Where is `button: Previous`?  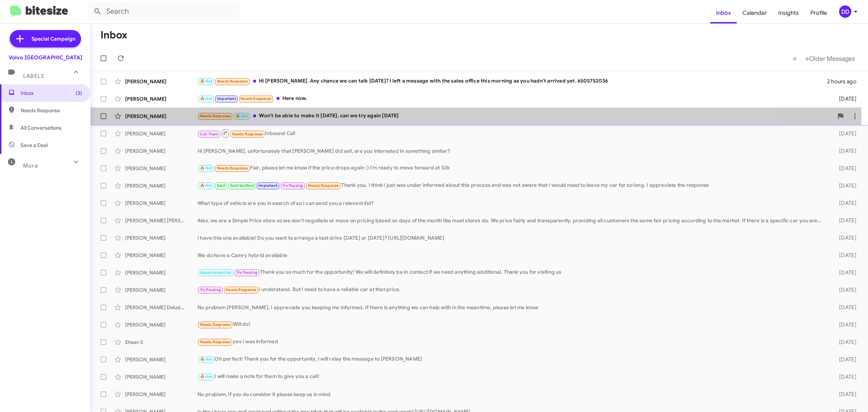
button: Previous is located at coordinates (794, 58).